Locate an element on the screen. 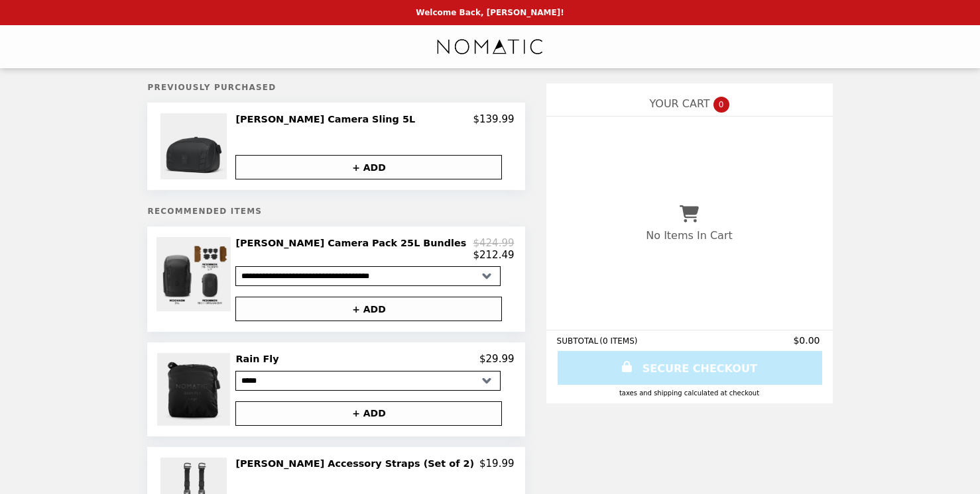 This screenshot has height=494, width=980. img: McKinnon Camera Pack 25L Bundles is located at coordinates (195, 275).